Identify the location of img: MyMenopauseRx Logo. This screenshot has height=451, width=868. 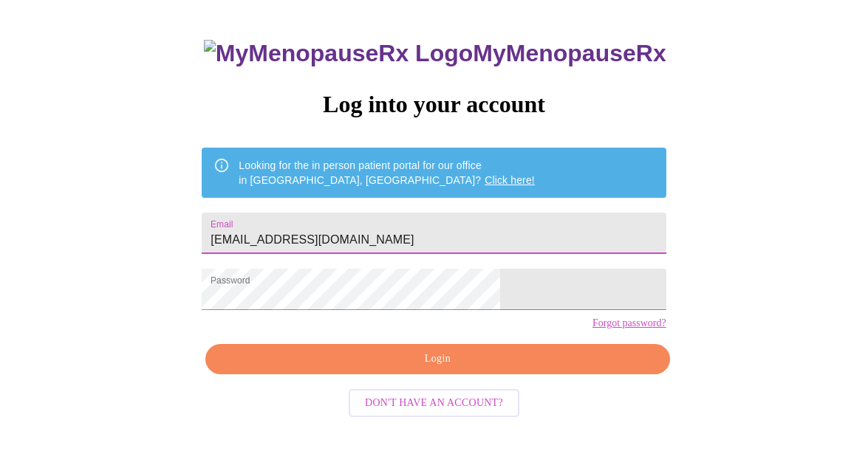
(339, 53).